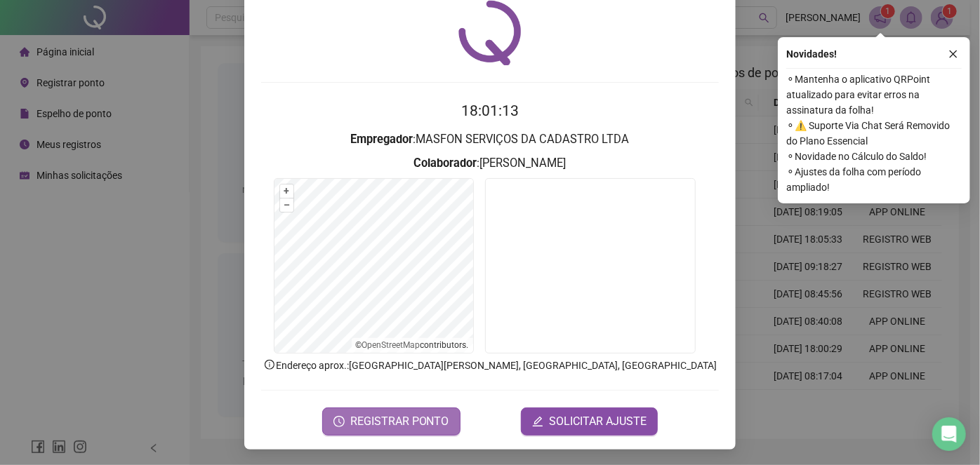 Image resolution: width=980 pixels, height=465 pixels. Describe the element at coordinates (446, 163) in the screenshot. I see `strong: Colaborador` at that location.